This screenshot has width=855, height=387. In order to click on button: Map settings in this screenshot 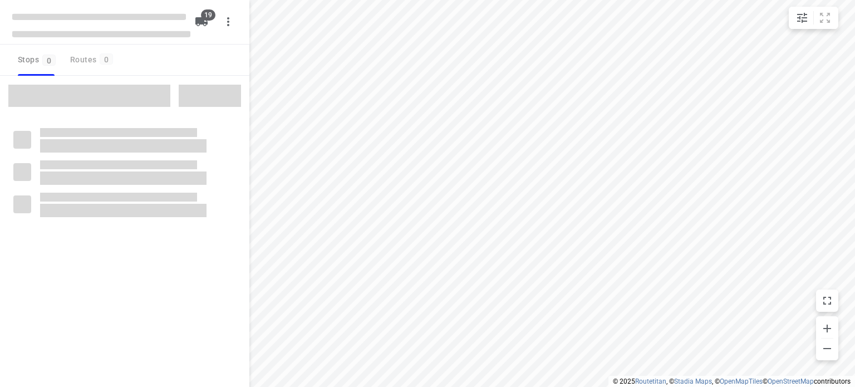, I will do `click(802, 18)`.